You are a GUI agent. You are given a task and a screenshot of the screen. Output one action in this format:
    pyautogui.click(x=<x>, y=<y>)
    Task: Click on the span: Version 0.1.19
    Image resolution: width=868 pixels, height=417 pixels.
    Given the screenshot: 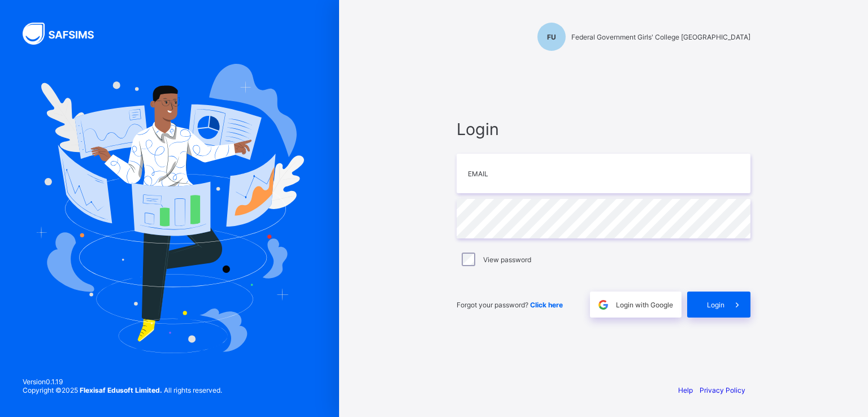 What is the action you would take?
    pyautogui.click(x=122, y=381)
    